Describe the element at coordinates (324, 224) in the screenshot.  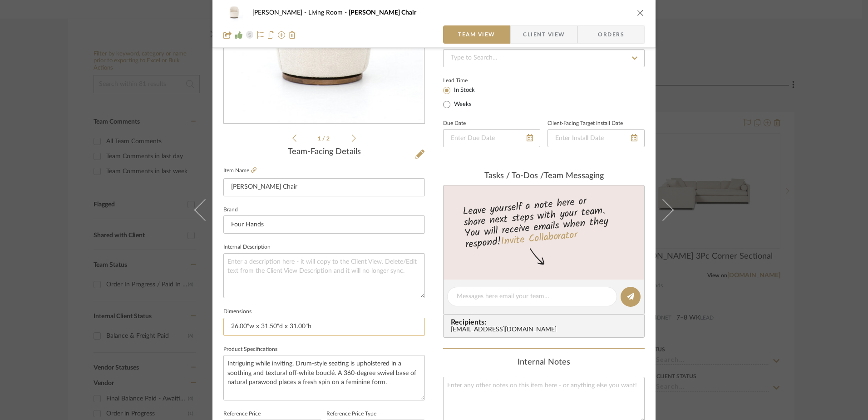
I see `input: Enter Brand` at that location.